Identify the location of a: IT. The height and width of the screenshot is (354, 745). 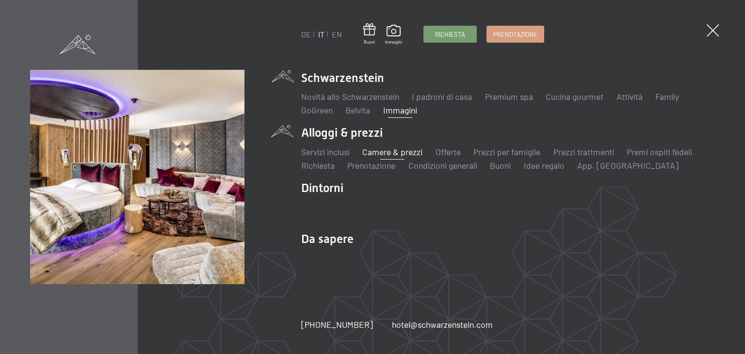
(321, 34).